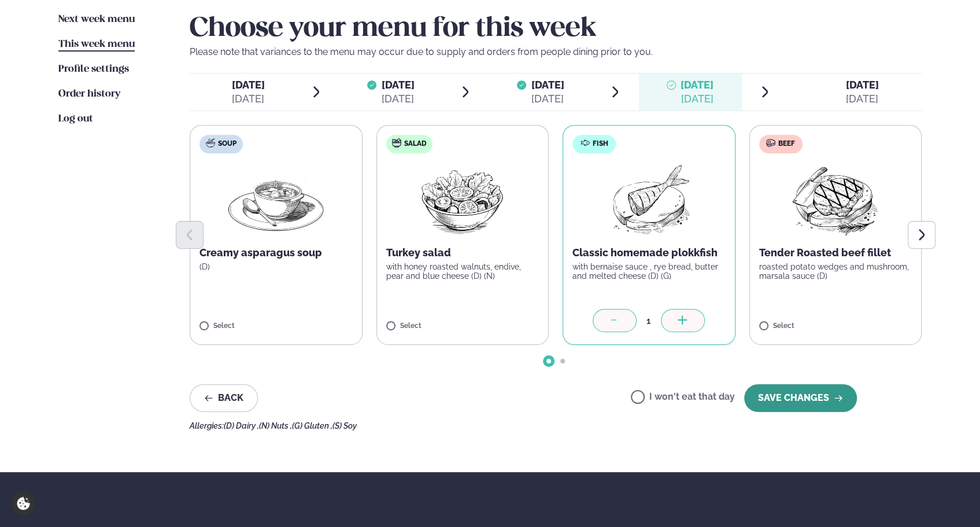 The width and height of the screenshot is (980, 527). Describe the element at coordinates (649, 200) in the screenshot. I see `img: Fish.png` at that location.